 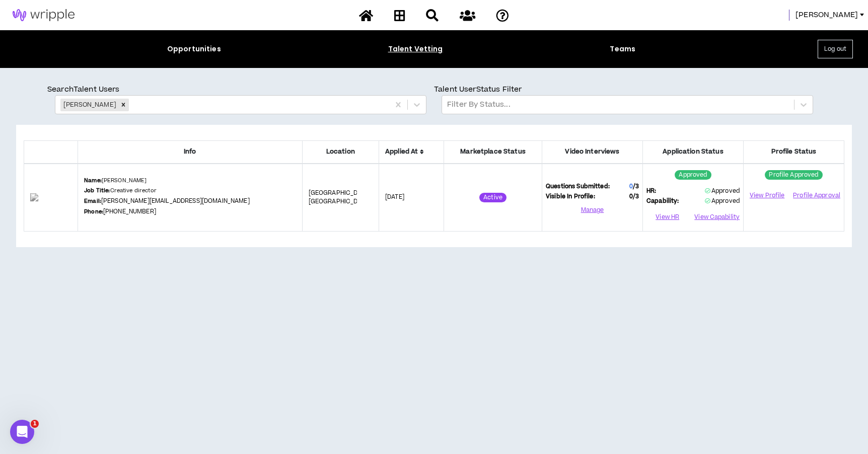 I want to click on div: Teams, so click(x=622, y=49).